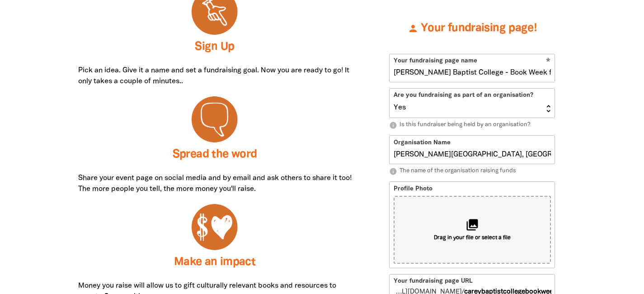 The width and height of the screenshot is (644, 294). What do you see at coordinates (413, 29) in the screenshot?
I see `i: person` at bounding box center [413, 29].